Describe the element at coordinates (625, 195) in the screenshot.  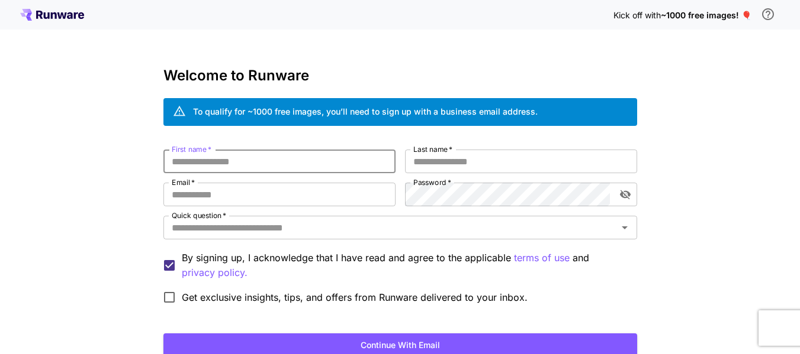
I see `button: toggle password visibility` at that location.